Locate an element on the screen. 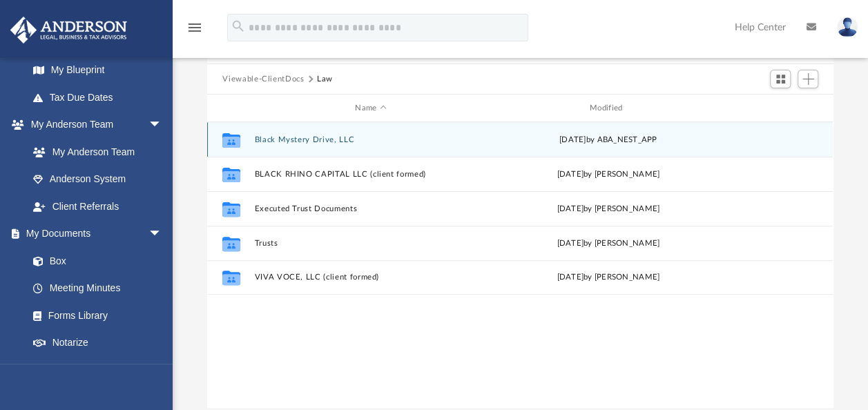 This screenshot has height=410, width=868. a: Forms Library is located at coordinates (94, 316).